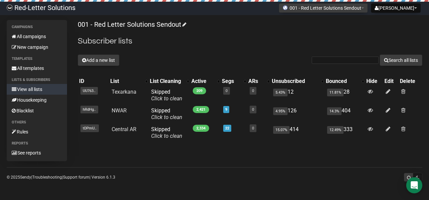  What do you see at coordinates (335, 130) in the screenshot?
I see `span: 12.49%` at bounding box center [335, 130].